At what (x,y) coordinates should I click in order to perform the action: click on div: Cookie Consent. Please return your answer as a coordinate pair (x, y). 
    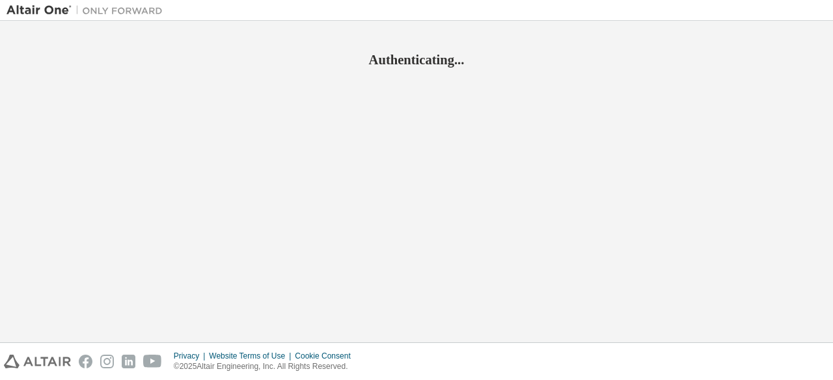
    Looking at the image, I should click on (326, 356).